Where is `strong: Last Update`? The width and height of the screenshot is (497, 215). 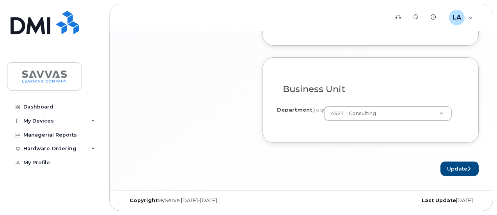
strong: Last Update is located at coordinates (438, 200).